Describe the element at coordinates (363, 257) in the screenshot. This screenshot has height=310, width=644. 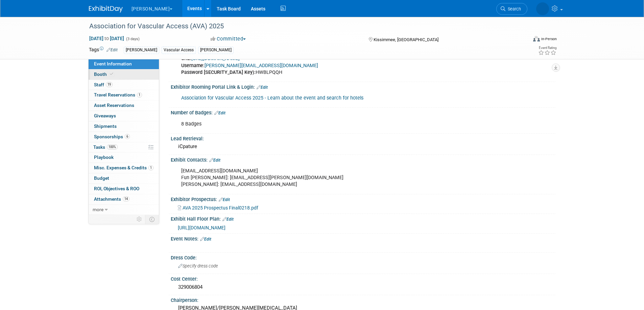
I see `div: Dress Code:` at that location.